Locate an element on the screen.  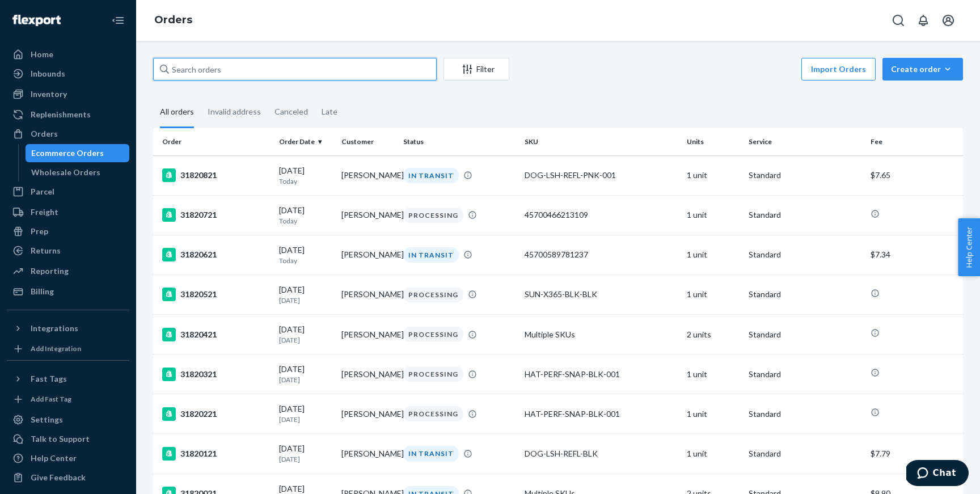
input: Search orders is located at coordinates (295, 69).